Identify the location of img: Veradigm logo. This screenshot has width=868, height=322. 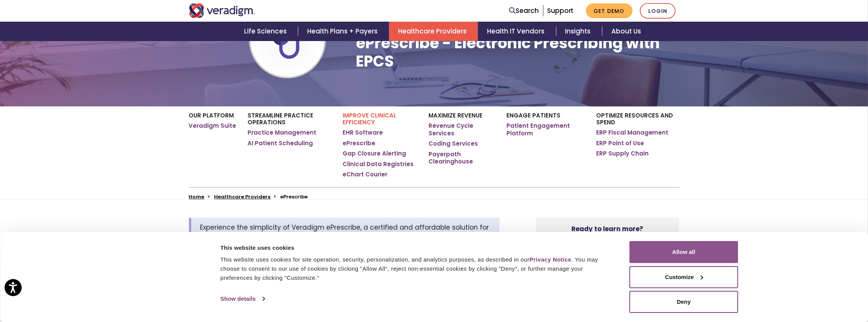
(222, 10).